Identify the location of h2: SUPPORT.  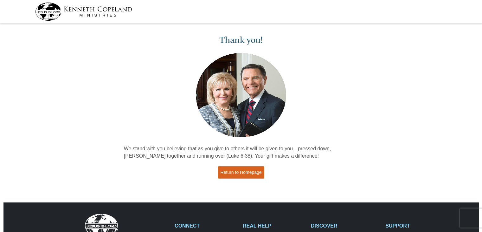
(416, 225).